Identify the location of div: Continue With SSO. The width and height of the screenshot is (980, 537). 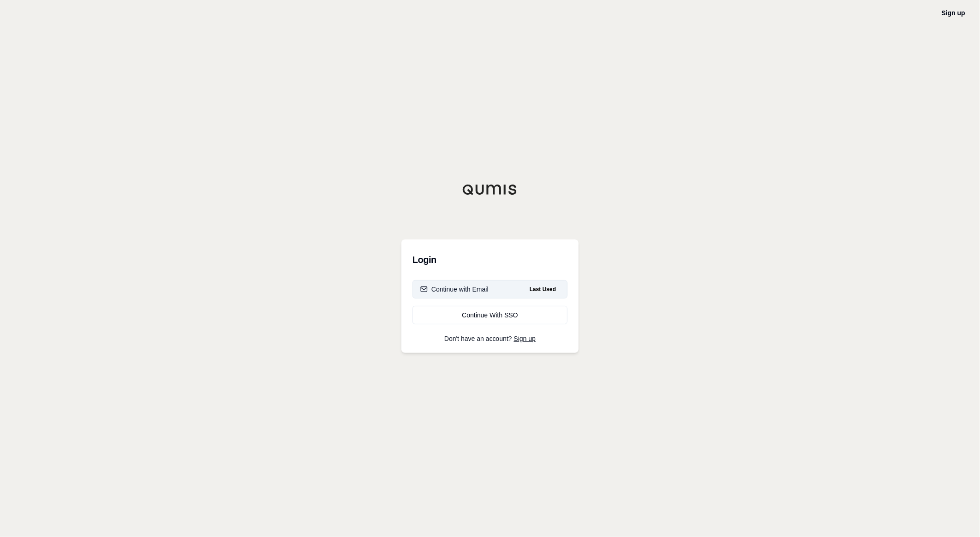
(490, 315).